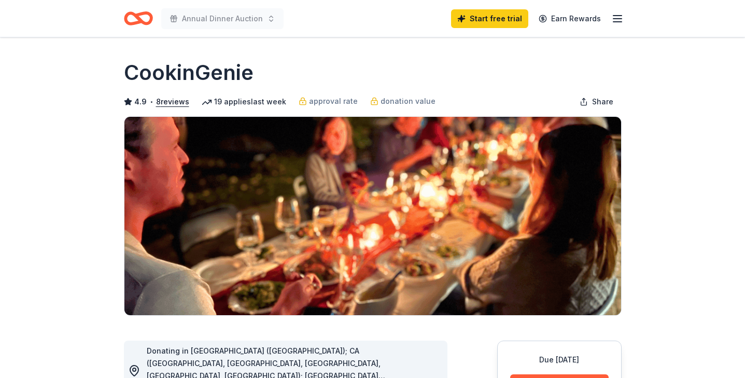 The image size is (745, 378). Describe the element at coordinates (490, 19) in the screenshot. I see `a: Start free trial` at that location.